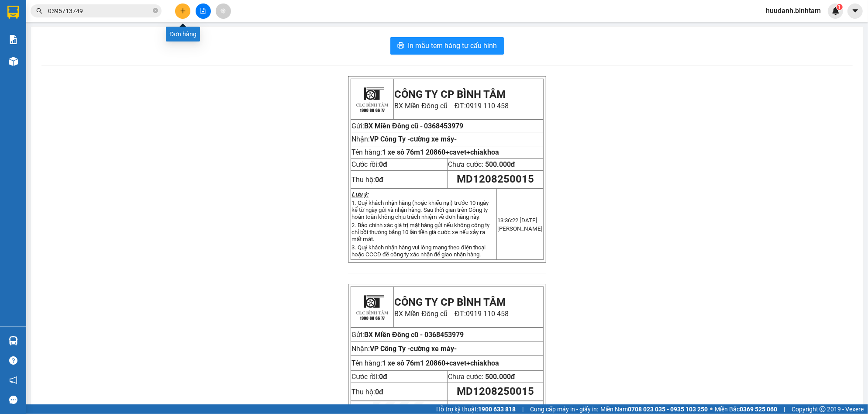 The image size is (868, 414). What do you see at coordinates (13, 380) in the screenshot?
I see `span: notification` at bounding box center [13, 380].